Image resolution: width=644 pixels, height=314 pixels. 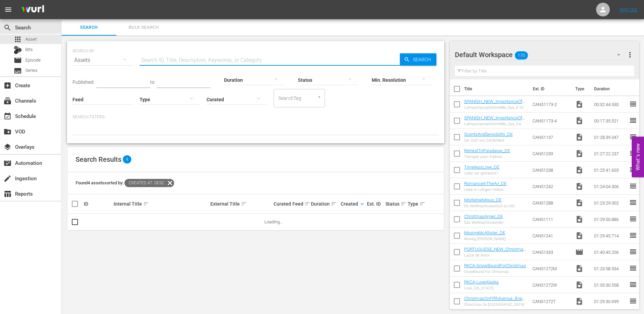 What do you see at coordinates (282, 204) in the screenshot?
I see `div: Curated` at bounding box center [282, 204].